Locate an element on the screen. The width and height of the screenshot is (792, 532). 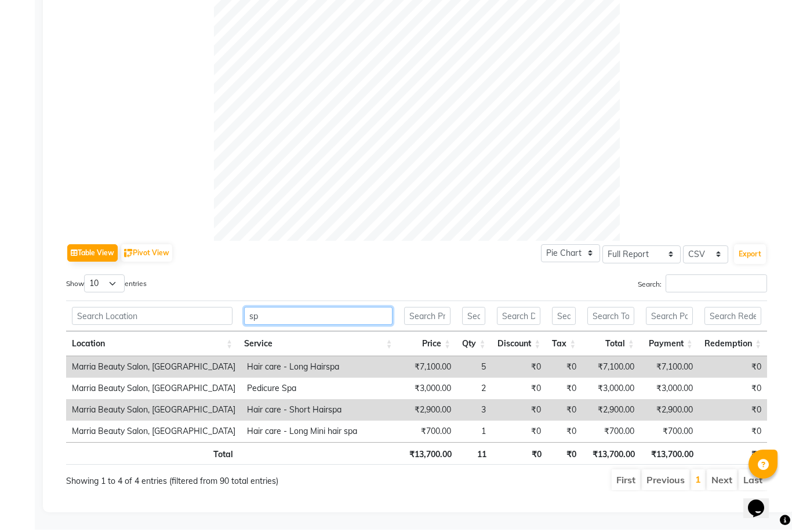
input: Search Payment is located at coordinates (670, 318).